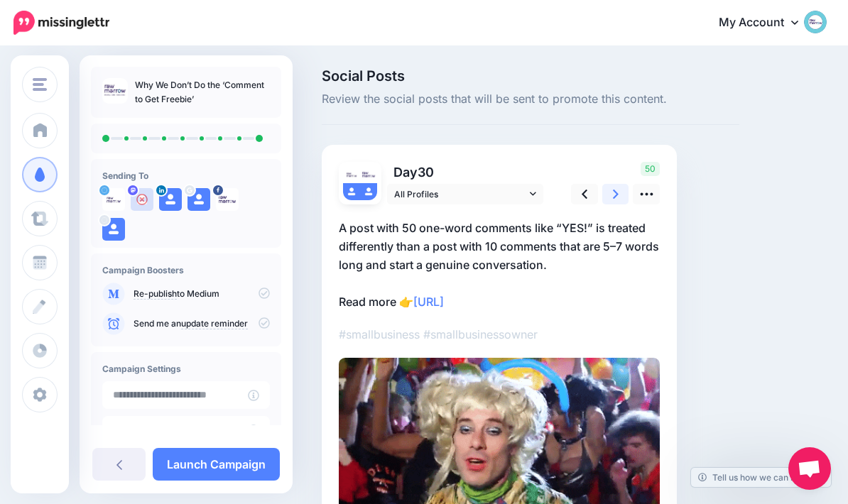 The height and width of the screenshot is (504, 848). I want to click on h4: Sending To, so click(186, 175).